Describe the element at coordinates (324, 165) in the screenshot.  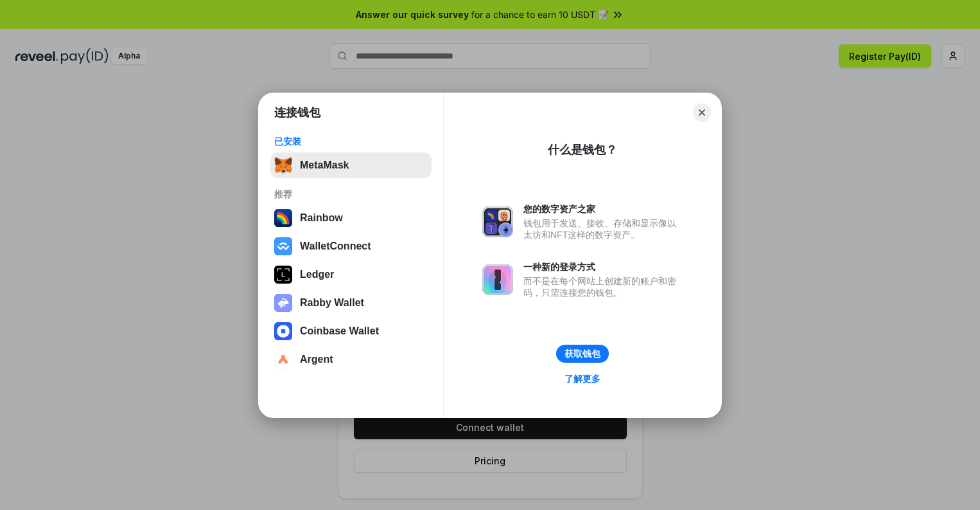
I see `div: MetaMask` at that location.